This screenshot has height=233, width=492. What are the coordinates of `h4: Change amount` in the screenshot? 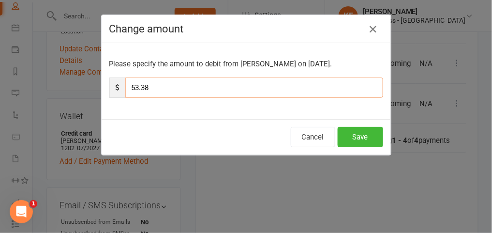 It's located at (246, 29).